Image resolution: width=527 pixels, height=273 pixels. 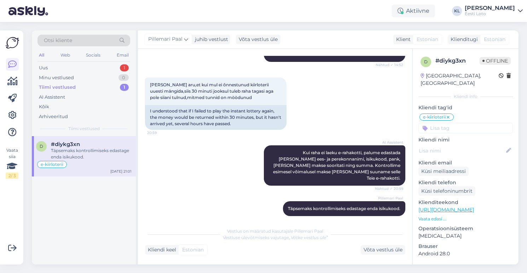 I want to click on img: Askly Logo, so click(x=12, y=43).